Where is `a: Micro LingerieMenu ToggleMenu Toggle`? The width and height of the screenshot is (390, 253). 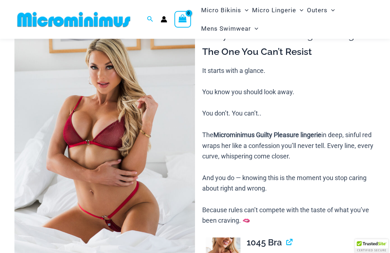
a: Micro LingerieMenu ToggleMenu Toggle is located at coordinates (278, 10).